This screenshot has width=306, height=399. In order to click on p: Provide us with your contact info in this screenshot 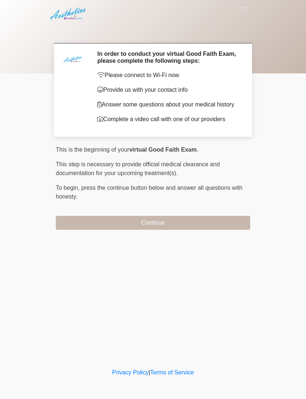, I will do `click(168, 90)`.